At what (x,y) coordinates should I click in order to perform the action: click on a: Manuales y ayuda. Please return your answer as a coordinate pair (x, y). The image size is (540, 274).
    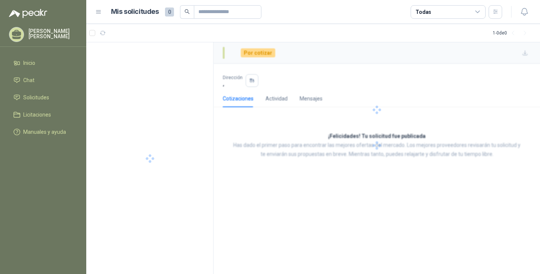
    Looking at the image, I should click on (43, 132).